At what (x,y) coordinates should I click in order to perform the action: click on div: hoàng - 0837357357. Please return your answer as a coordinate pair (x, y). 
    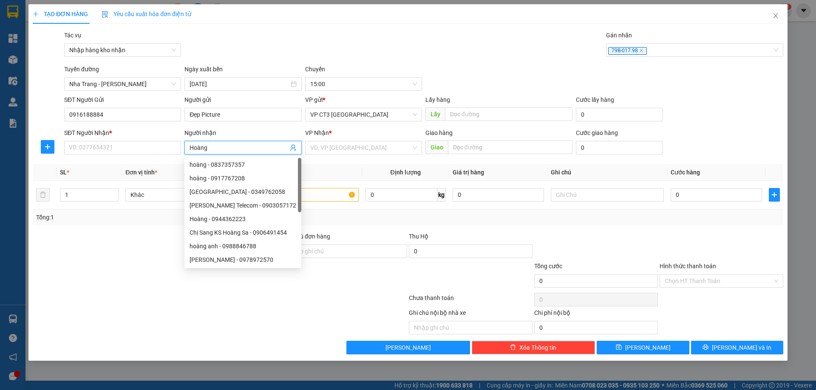
    Looking at the image, I should click on (243, 165).